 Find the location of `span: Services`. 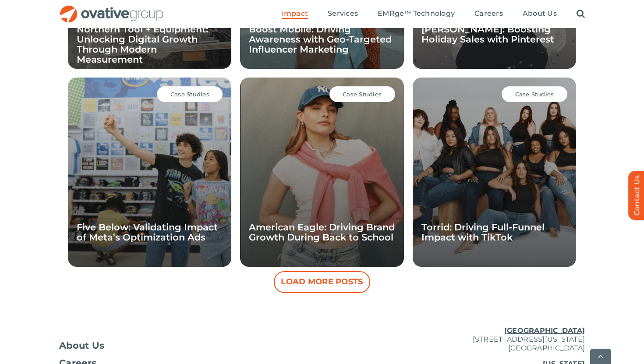

span: Services is located at coordinates (343, 14).